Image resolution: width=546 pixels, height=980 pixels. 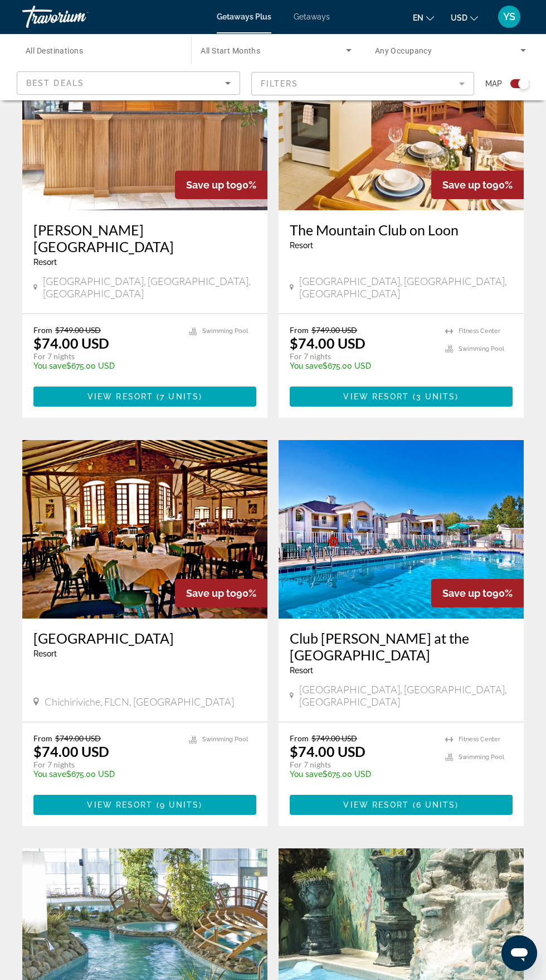 What do you see at coordinates (244, 17) in the screenshot?
I see `span: Getaways Plus` at bounding box center [244, 17].